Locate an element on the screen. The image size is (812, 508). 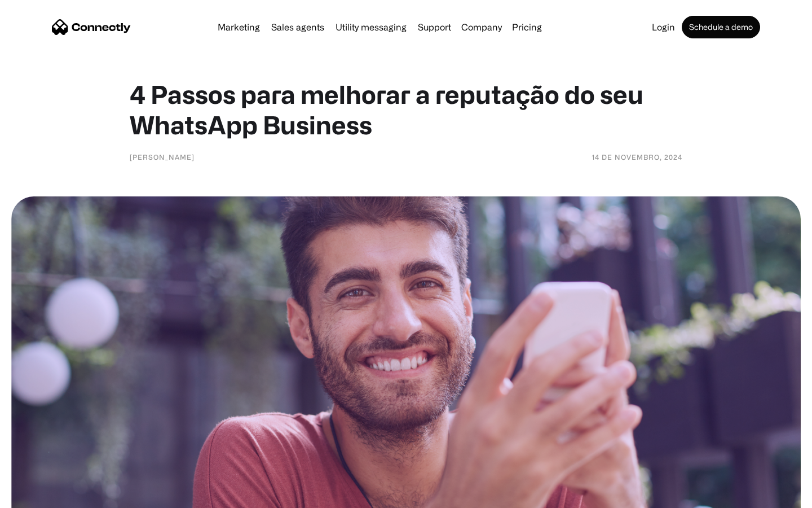
a: Schedule a demo is located at coordinates (720, 27).